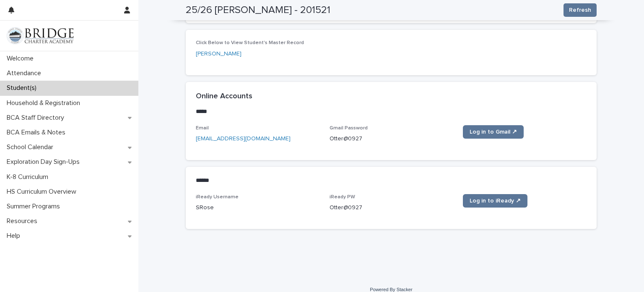  What do you see at coordinates (348, 128) in the screenshot?
I see `span: Gmail Password` at bounding box center [348, 128].